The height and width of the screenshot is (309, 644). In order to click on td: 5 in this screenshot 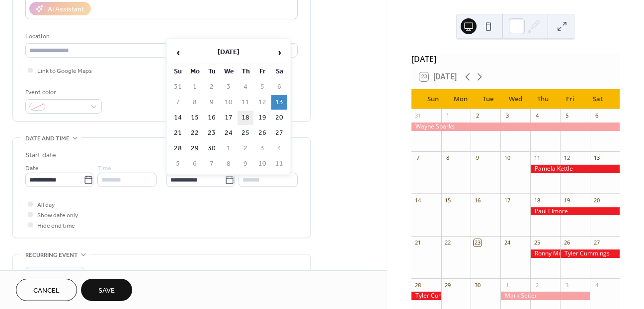, I will do `click(263, 87)`.